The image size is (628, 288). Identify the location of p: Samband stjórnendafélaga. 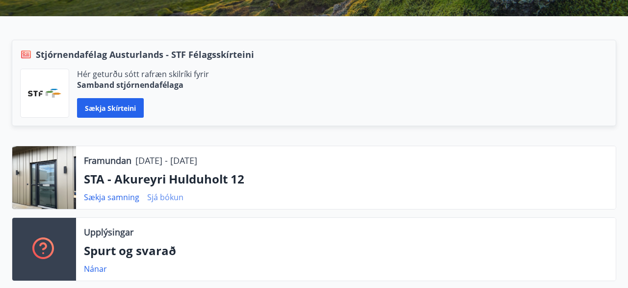
(143, 85).